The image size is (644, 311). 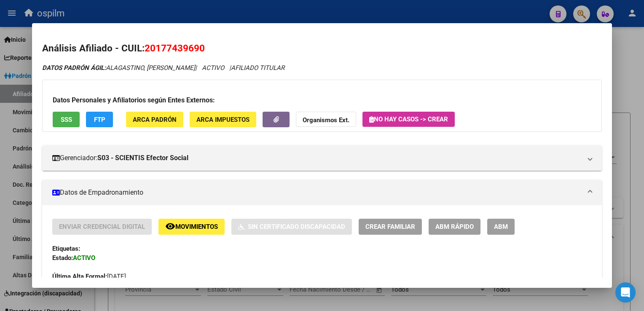 I want to click on button: ABM, so click(x=500, y=226).